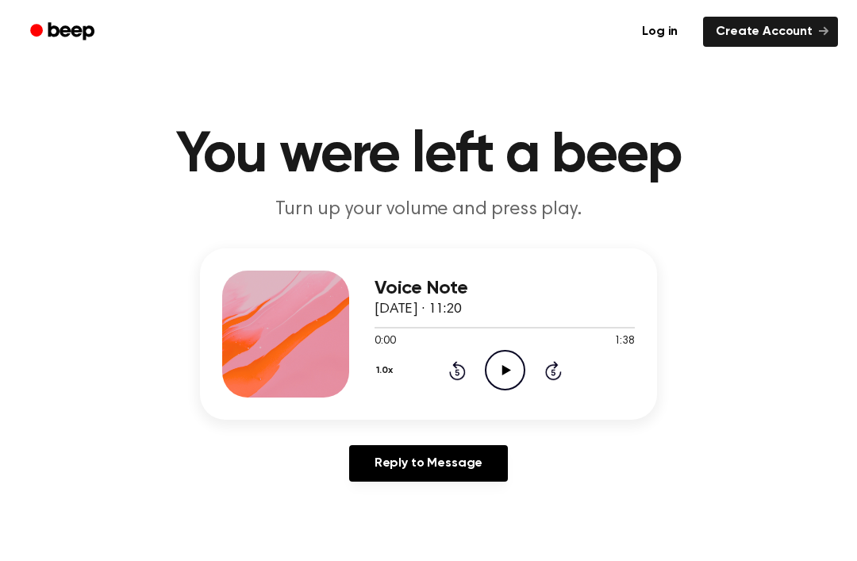 The width and height of the screenshot is (857, 561). What do you see at coordinates (505, 288) in the screenshot?
I see `h3: Voice Note` at bounding box center [505, 288].